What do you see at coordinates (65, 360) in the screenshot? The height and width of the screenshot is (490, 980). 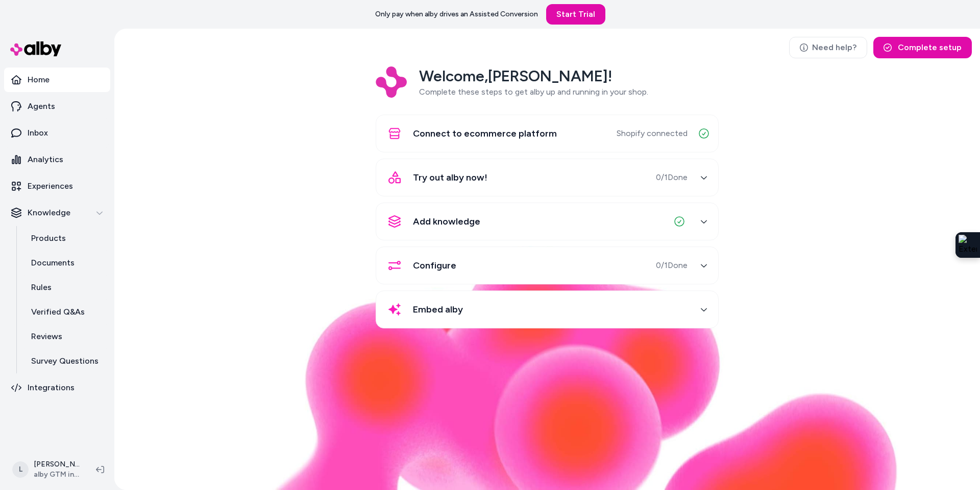 I see `a: Survey Questions` at bounding box center [65, 360].